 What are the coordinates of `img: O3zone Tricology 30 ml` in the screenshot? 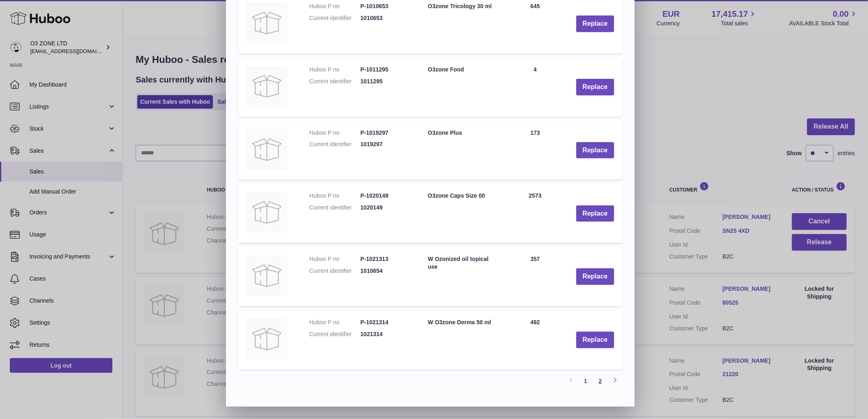 It's located at (267, 23).